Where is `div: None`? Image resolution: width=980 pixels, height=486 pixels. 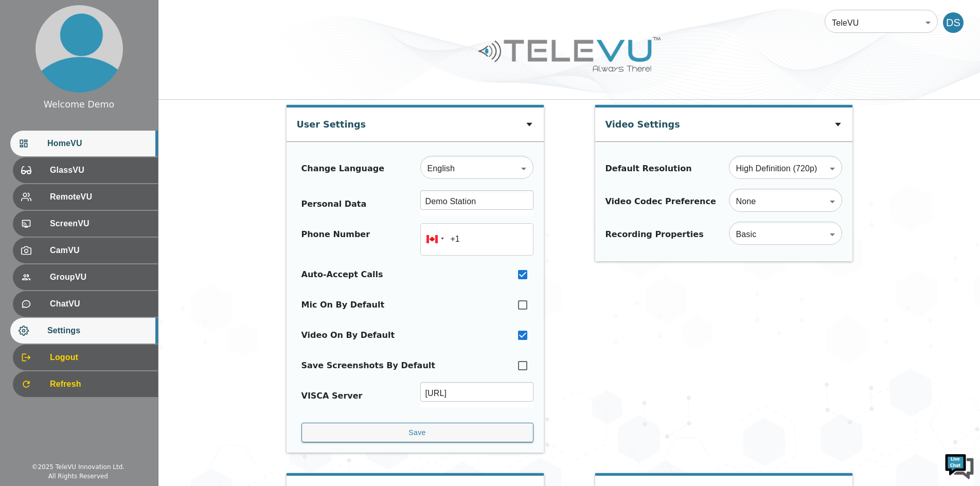 div: None is located at coordinates (786, 202).